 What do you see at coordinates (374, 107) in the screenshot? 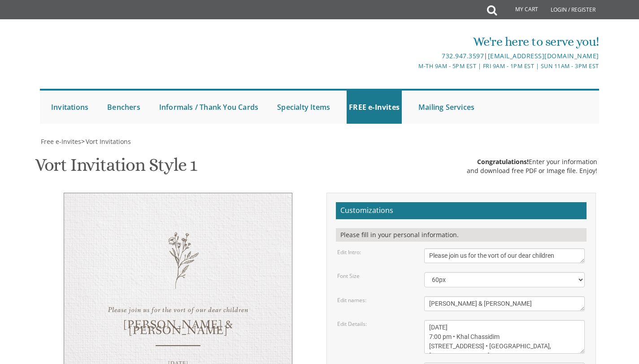
I see `a: FREE e-Invites` at bounding box center [374, 107].